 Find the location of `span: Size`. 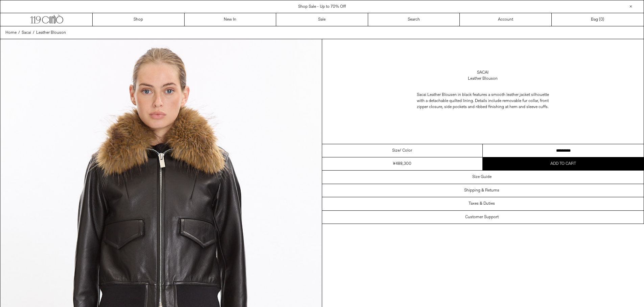

span: Size is located at coordinates (396, 151).